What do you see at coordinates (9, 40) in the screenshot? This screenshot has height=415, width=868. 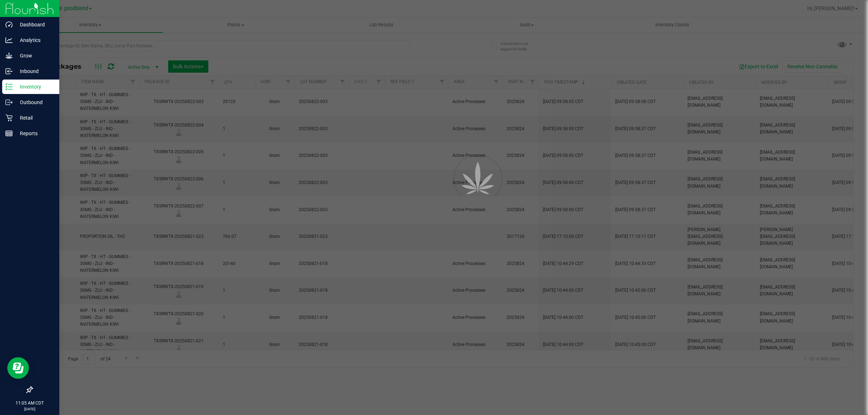 I see `inline-svg: Analytics` at bounding box center [9, 40].